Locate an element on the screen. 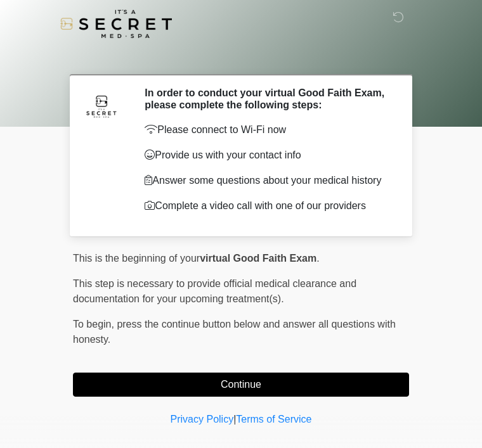  p: Provide us with your contact info is located at coordinates (267, 155).